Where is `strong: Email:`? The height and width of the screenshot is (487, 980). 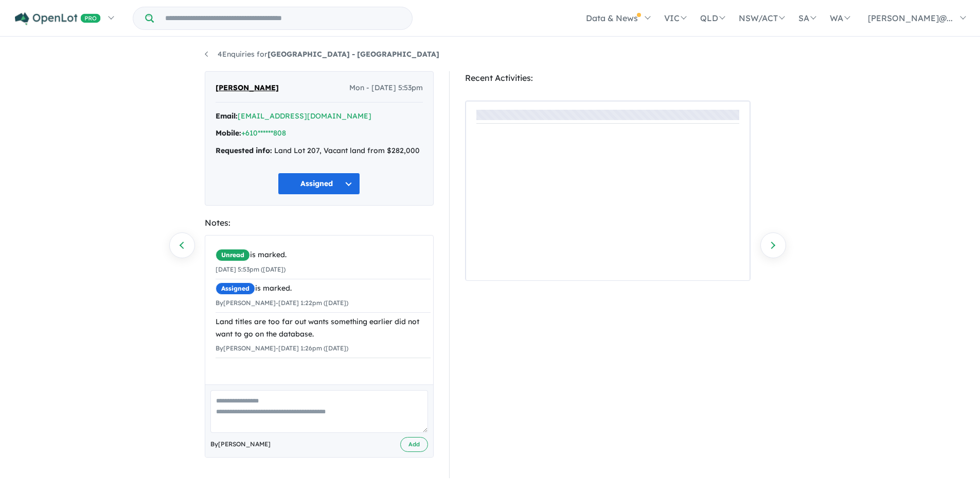 strong: Email: is located at coordinates (227, 116).